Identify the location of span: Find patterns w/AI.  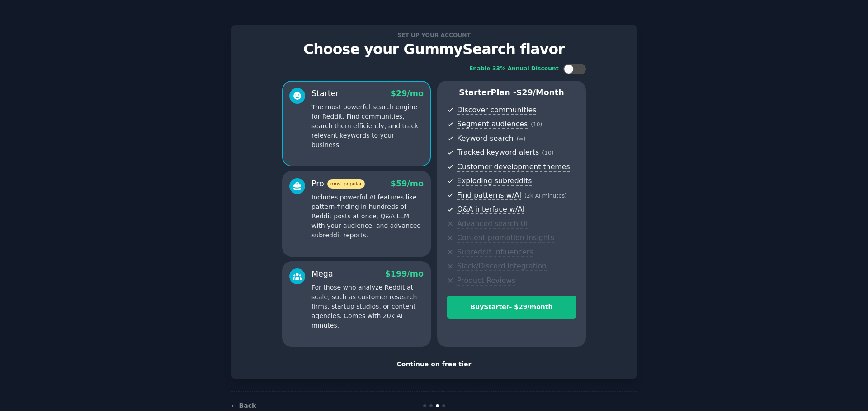
(489, 196).